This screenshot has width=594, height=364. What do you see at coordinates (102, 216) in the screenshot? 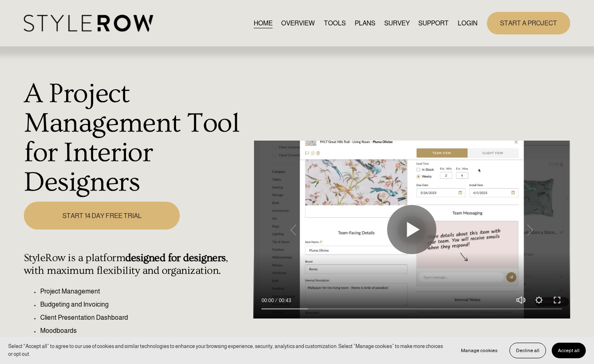
I see `a: START 14 DAY FREE TRIAL` at bounding box center [102, 216].